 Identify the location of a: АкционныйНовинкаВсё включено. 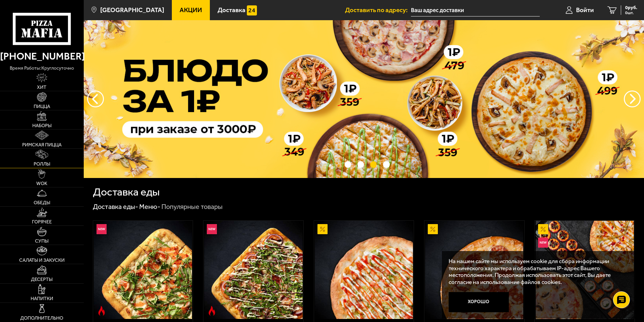
(584, 270).